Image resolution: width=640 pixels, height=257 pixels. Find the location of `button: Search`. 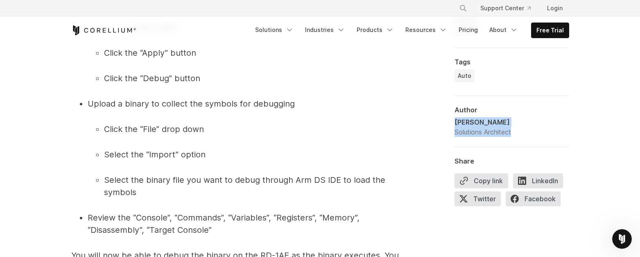

button: Search is located at coordinates (463, 8).